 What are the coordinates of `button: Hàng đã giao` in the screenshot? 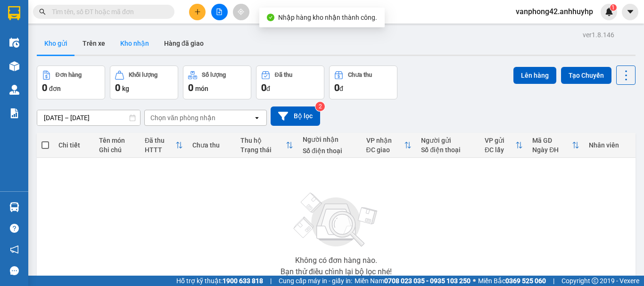 It's located at (184, 44).